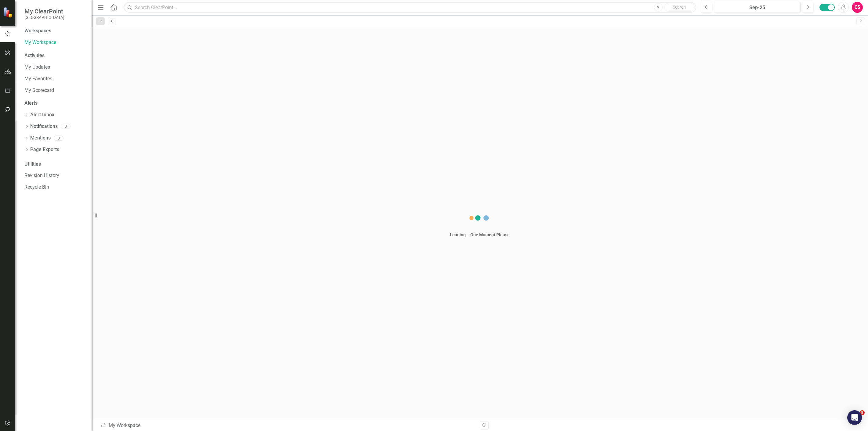 The image size is (868, 431). What do you see at coordinates (44, 126) in the screenshot?
I see `a: Notifications` at bounding box center [44, 126].